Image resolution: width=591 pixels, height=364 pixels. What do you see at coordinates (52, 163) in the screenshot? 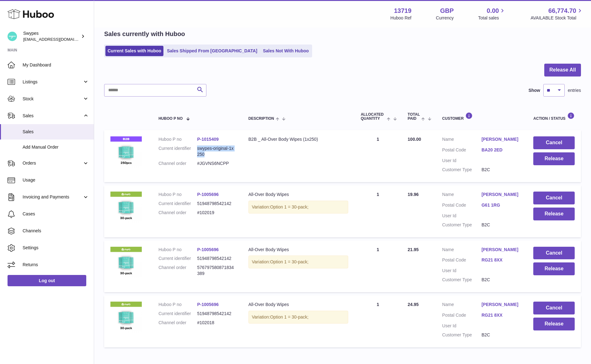
I see `span: Orders` at bounding box center [52, 163].